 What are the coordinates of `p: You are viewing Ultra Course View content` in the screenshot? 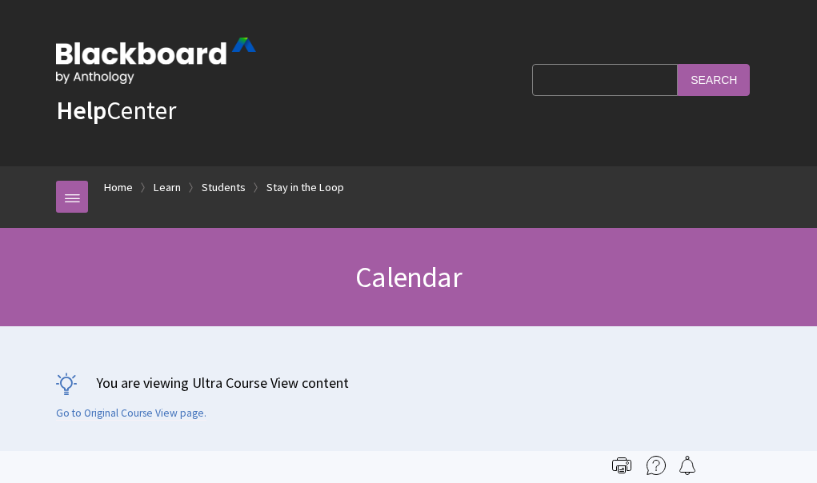 It's located at (408, 382).